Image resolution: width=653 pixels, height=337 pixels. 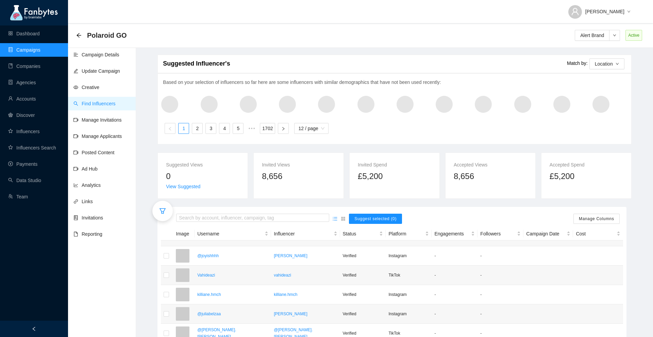 What do you see at coordinates (577, 63) in the screenshot?
I see `p: Match by:` at bounding box center [577, 63].